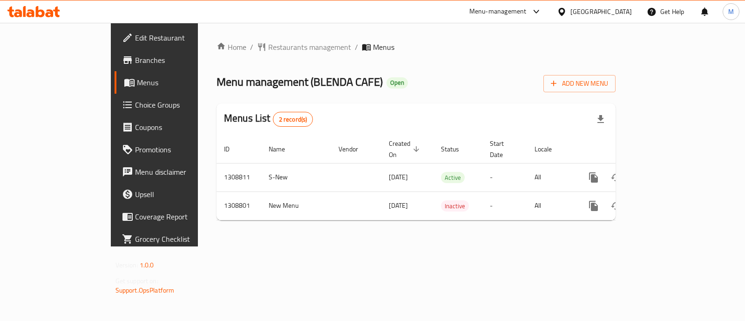  Describe the element at coordinates (304, 47) in the screenshot. I see `a: Restaurants management` at that location.